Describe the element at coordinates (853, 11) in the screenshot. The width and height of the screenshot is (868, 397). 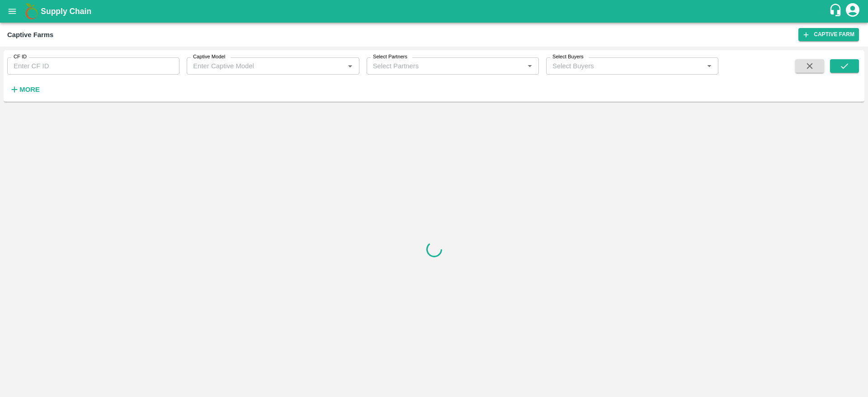
I see `div: account of current user` at that location.